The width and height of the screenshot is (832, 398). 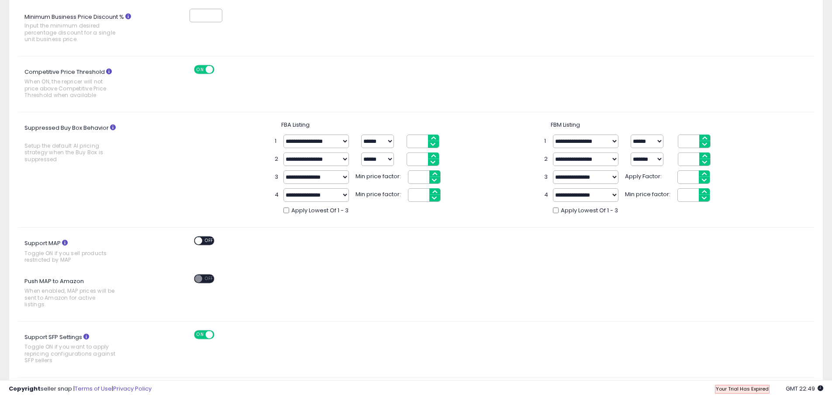 I want to click on label: Support SFP Settings, so click(x=79, y=349).